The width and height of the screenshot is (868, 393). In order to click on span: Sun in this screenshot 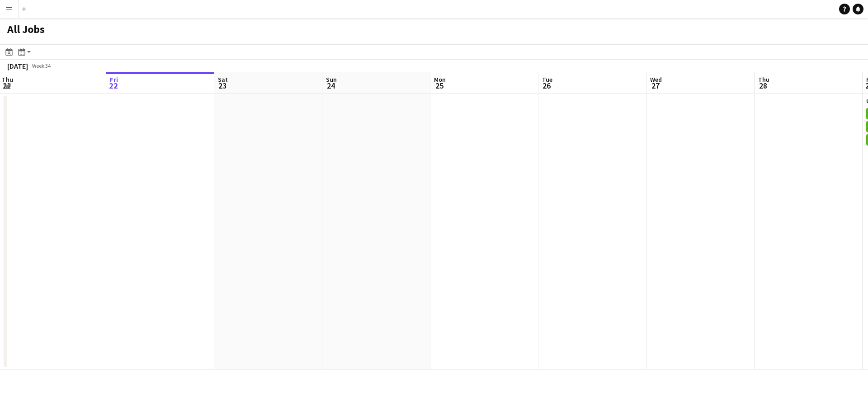, I will do `click(331, 79)`.